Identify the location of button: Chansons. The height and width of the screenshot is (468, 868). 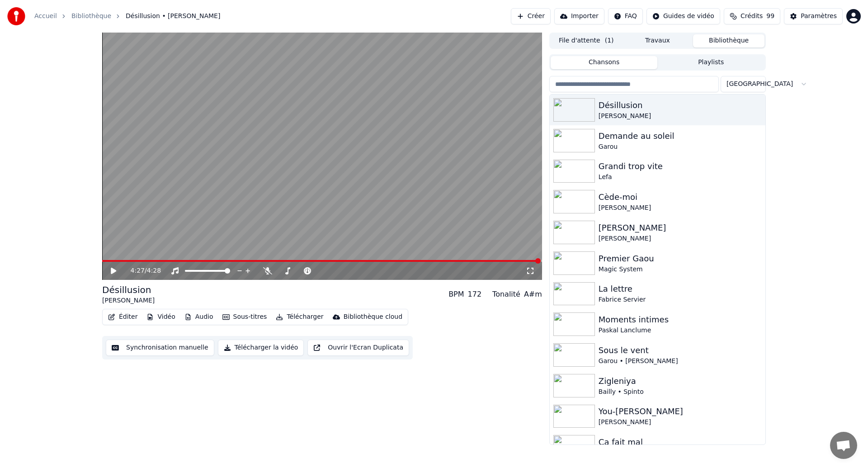
(604, 62).